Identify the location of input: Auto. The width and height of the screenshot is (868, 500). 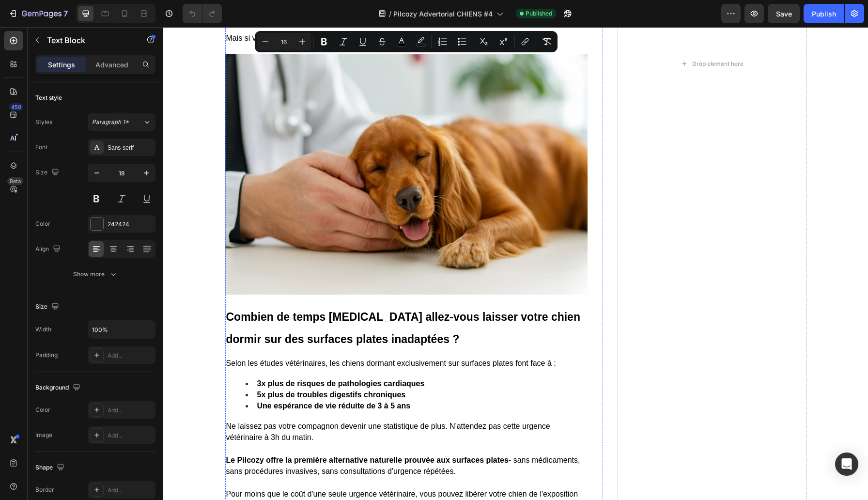
(122, 330).